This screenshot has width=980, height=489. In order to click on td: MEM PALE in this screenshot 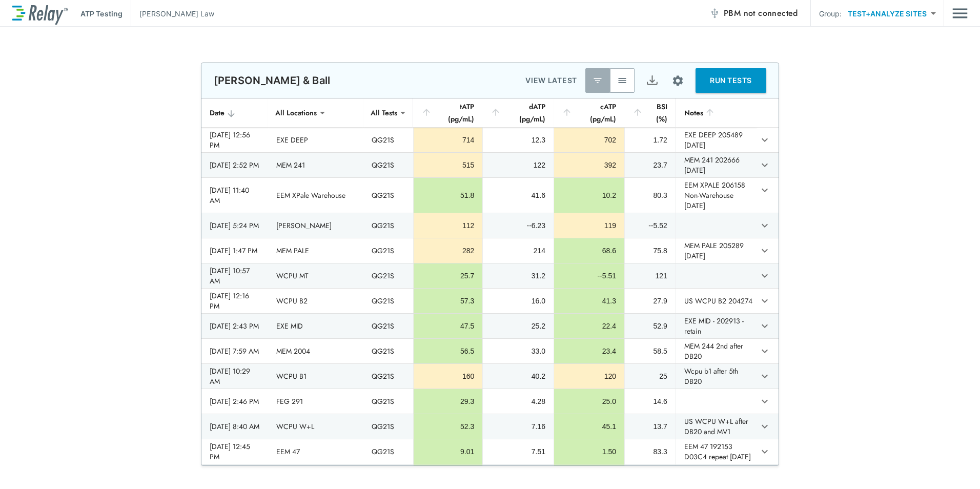, I will do `click(316, 250)`.